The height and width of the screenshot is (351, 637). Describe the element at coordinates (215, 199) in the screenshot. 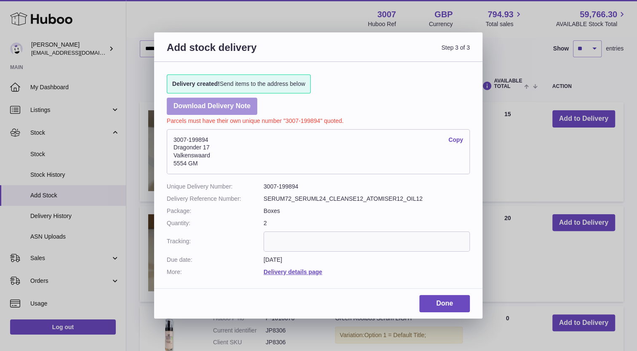

I see `dt: Delivery Reference Number:` at that location.